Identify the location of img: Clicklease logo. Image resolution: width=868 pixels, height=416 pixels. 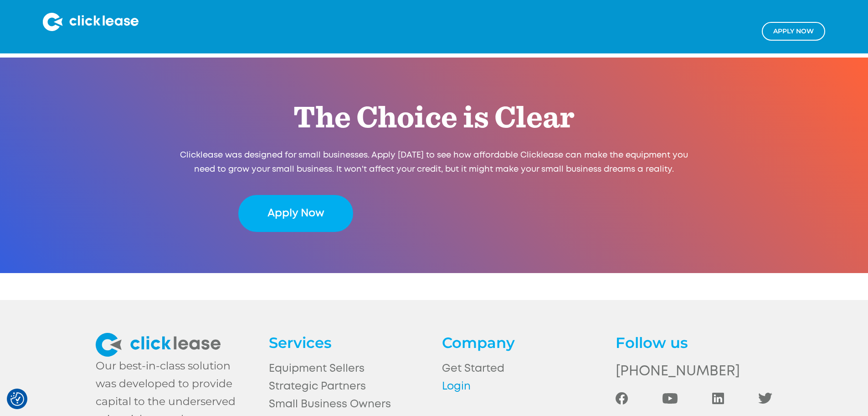
(90, 22).